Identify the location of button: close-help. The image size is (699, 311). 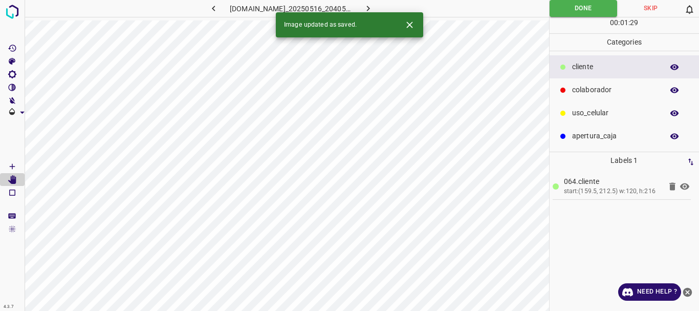
(688, 292).